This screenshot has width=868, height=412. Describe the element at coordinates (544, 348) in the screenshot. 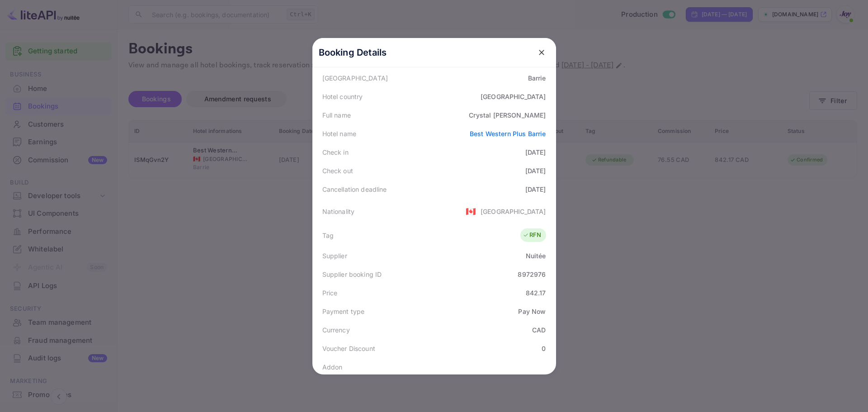

I see `div: 0` at that location.